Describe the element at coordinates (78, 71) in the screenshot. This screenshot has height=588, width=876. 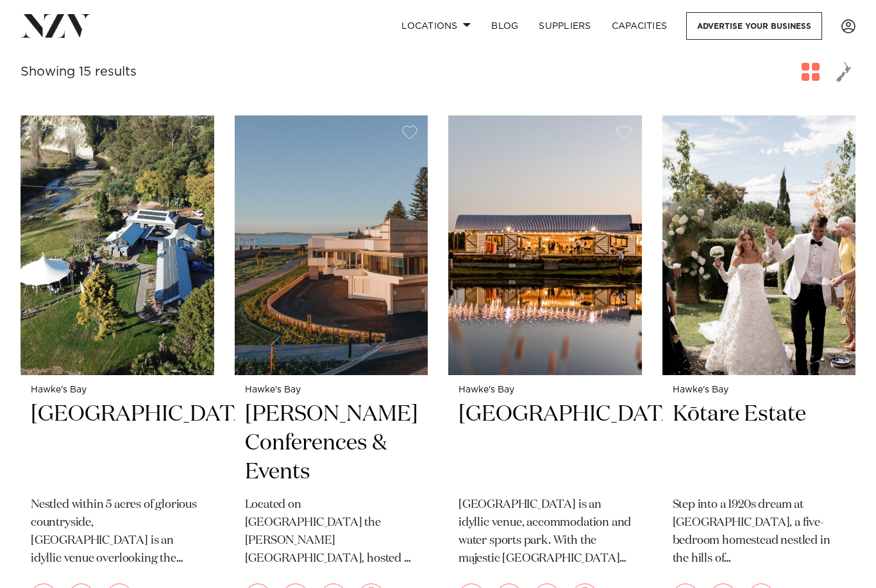
I see `div: Showing 15 results` at that location.